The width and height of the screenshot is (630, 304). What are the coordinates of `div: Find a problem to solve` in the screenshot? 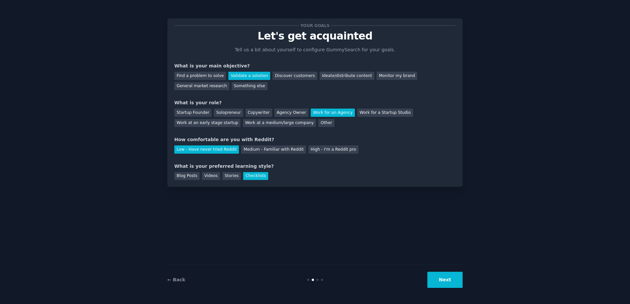 It's located at (200, 76).